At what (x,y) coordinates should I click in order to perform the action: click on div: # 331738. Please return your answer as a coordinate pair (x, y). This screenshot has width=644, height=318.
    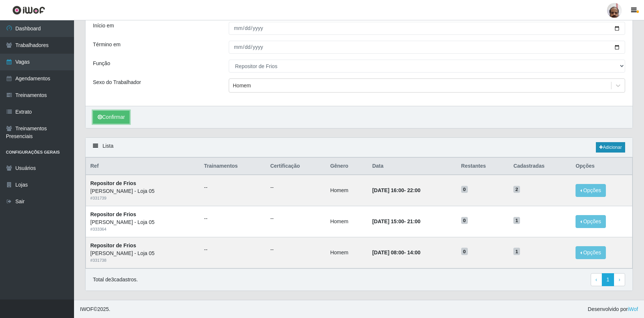
    Looking at the image, I should click on (142, 260).